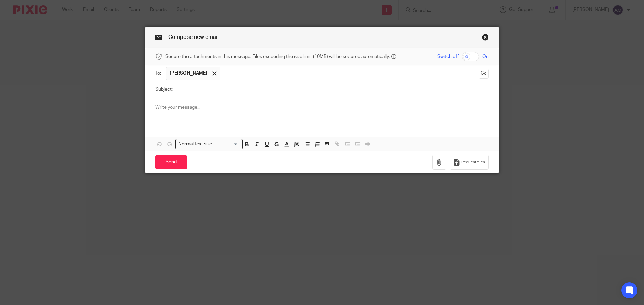 Image resolution: width=644 pixels, height=305 pixels. I want to click on span: Secure the attachments in this message. Files exceeding the size limit (10MB) will be secured aut..., so click(277, 56).